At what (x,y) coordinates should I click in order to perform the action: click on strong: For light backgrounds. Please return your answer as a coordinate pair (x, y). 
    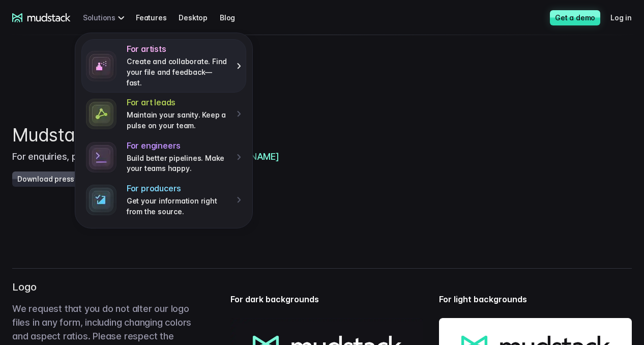
    Looking at the image, I should click on (482, 299).